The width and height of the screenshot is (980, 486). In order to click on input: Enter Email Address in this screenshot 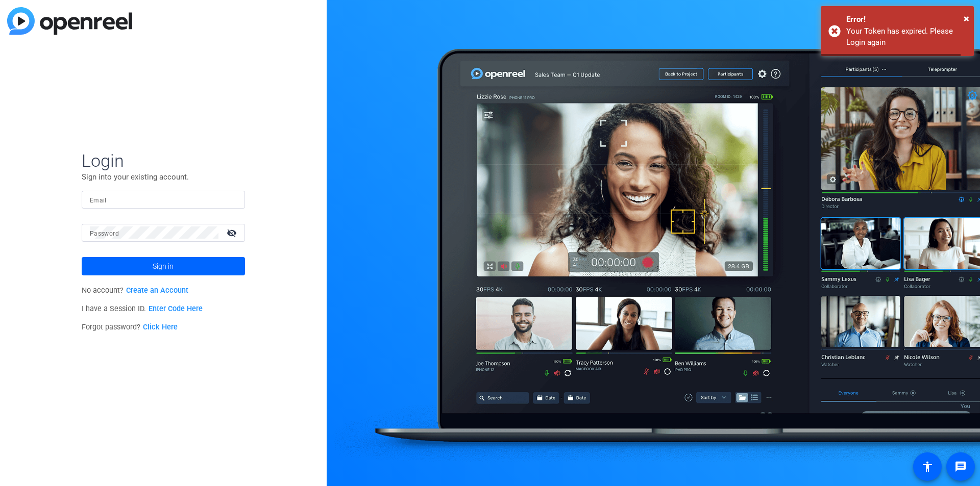, I will do `click(163, 200)`.